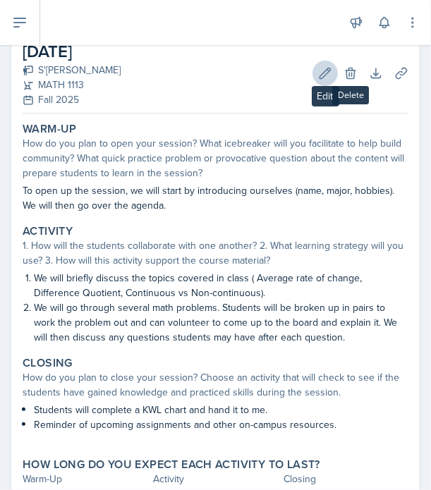 Image resolution: width=431 pixels, height=490 pixels. I want to click on p: To open up the session, we will start by introducing ourselves (name, major, hobbies). We will th..., so click(215, 198).